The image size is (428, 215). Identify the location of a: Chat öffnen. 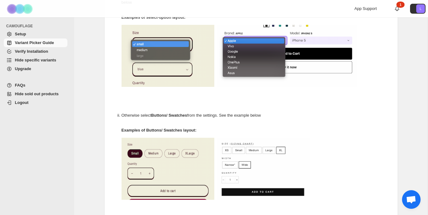
(412, 199).